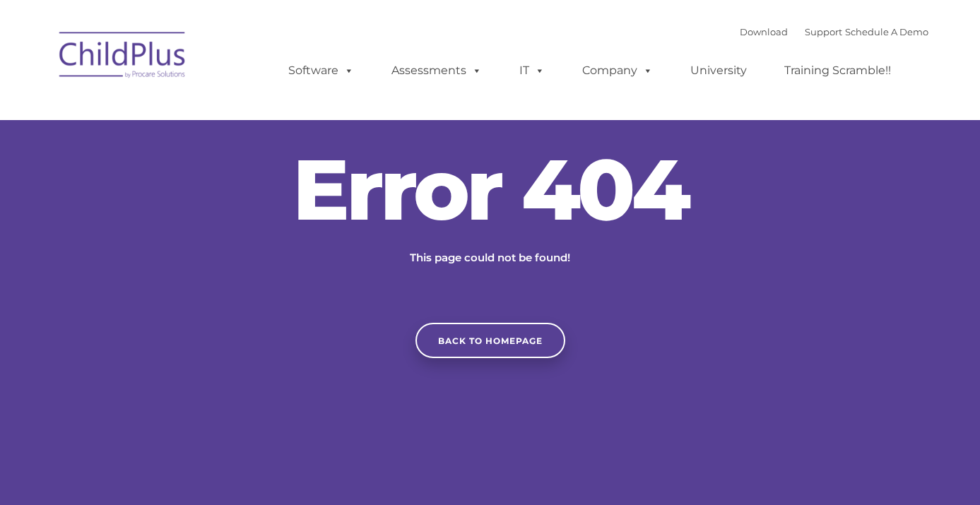 This screenshot has height=505, width=980. Describe the element at coordinates (886, 32) in the screenshot. I see `a: Schedule A Demo` at that location.